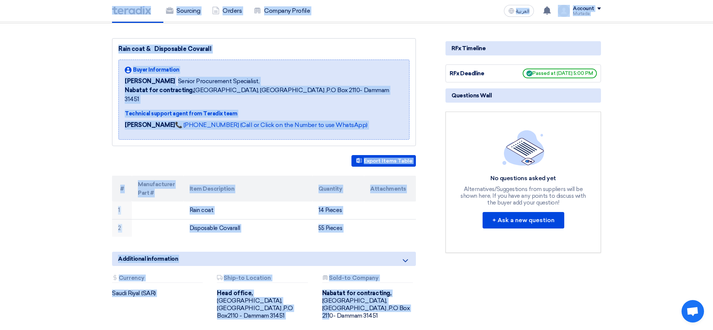  Describe the element at coordinates (156, 70) in the screenshot. I see `span: Buyer Information` at that location.